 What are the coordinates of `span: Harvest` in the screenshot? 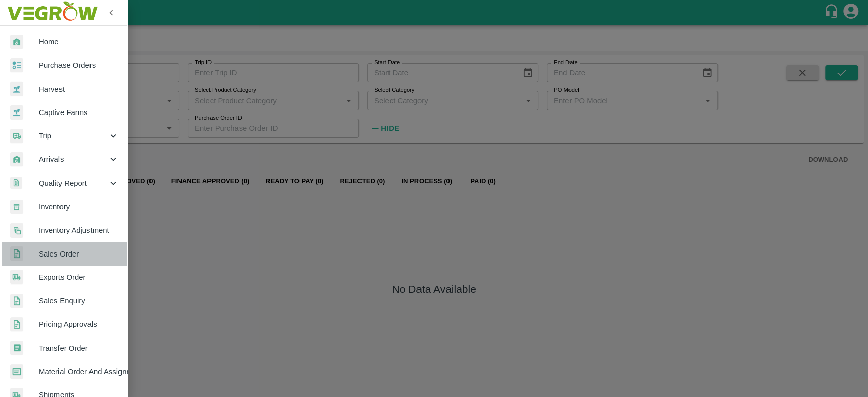 It's located at (79, 89).